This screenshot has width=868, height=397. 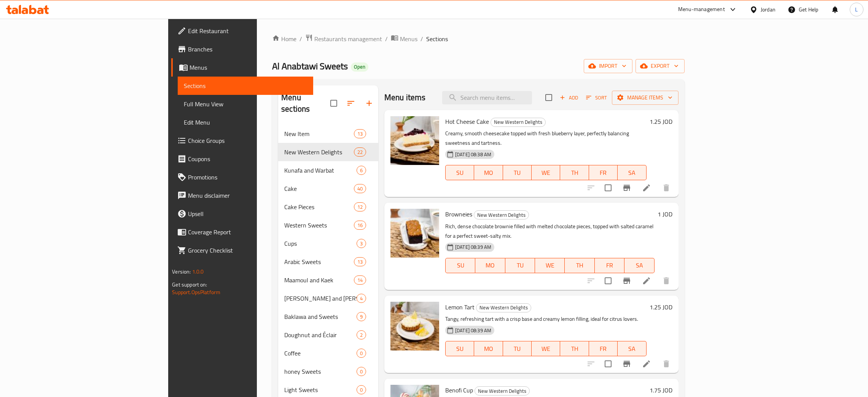 I want to click on span: Promotions, so click(x=248, y=177).